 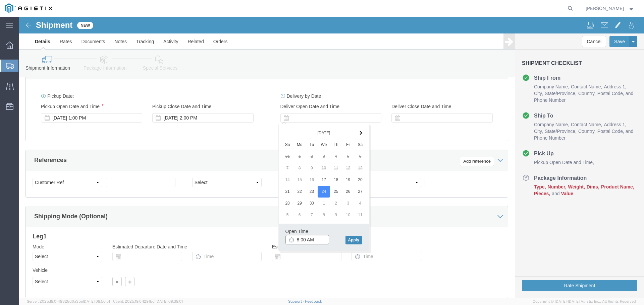 I want to click on a: Support, so click(x=297, y=302).